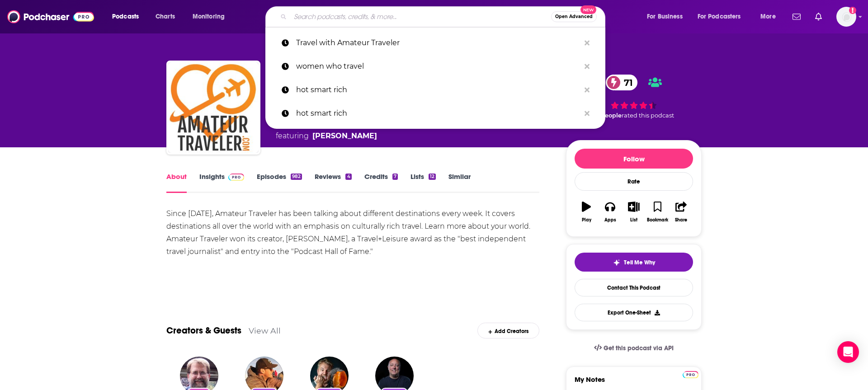 The width and height of the screenshot is (868, 390). I want to click on span: Open Advanced, so click(574, 17).